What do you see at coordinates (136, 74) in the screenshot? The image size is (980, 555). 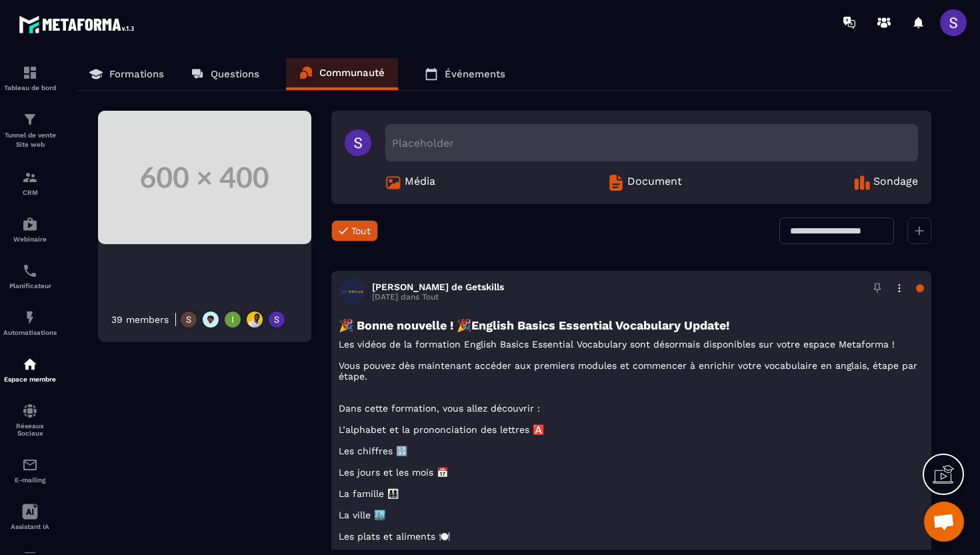 I see `p: Formations` at bounding box center [136, 74].